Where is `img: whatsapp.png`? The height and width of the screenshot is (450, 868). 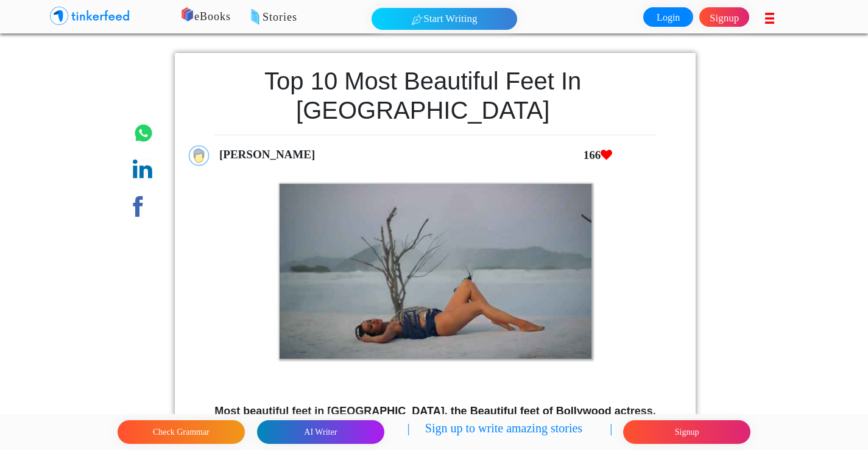 img: whatsapp.png is located at coordinates (143, 133).